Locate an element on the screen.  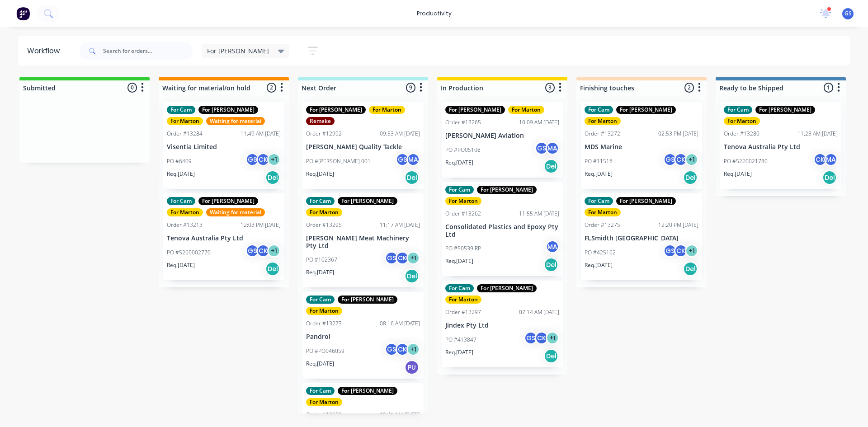
p: PO #PO046059 is located at coordinates (326, 351).